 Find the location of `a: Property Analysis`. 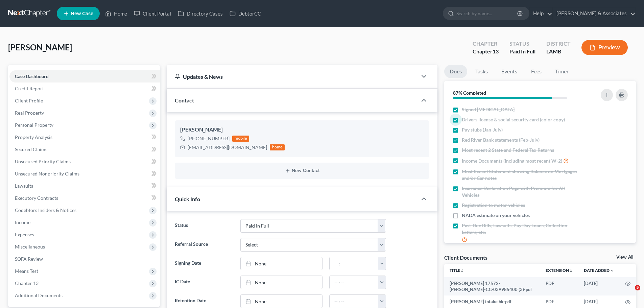

a: Property Analysis is located at coordinates (84, 137).